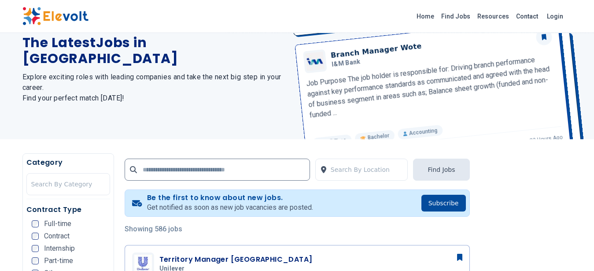 The height and width of the screenshot is (271, 594). What do you see at coordinates (59, 261) in the screenshot?
I see `span: Part-time` at bounding box center [59, 261].